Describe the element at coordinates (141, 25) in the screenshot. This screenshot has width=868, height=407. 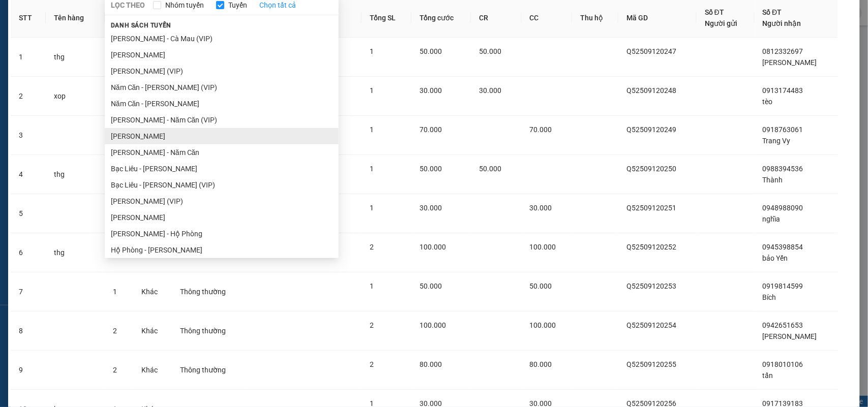
I see `span: Danh sách tuyến` at that location.